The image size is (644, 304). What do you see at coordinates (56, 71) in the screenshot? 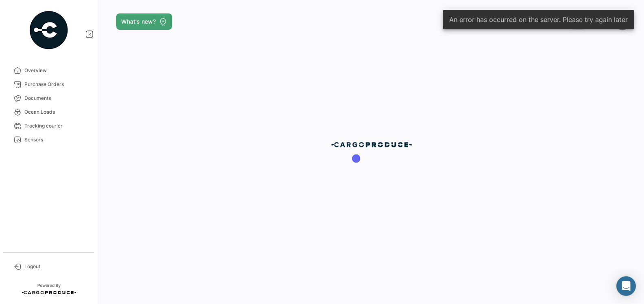
I see `span: Overview` at bounding box center [56, 71].